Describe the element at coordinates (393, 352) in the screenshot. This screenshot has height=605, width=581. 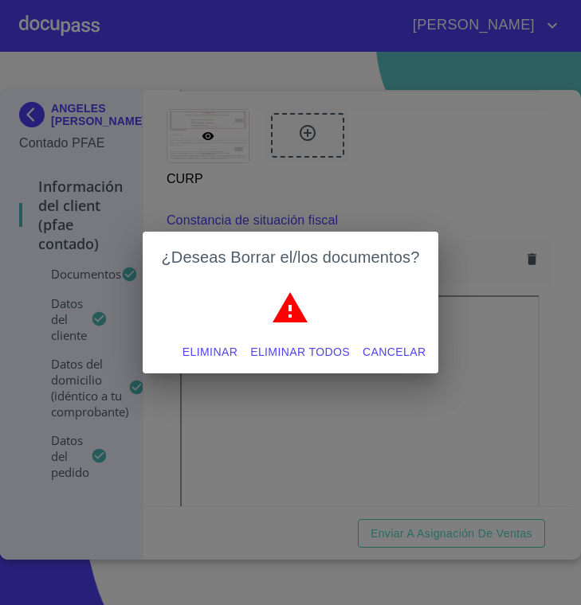
I see `button: Cancelar` at that location.